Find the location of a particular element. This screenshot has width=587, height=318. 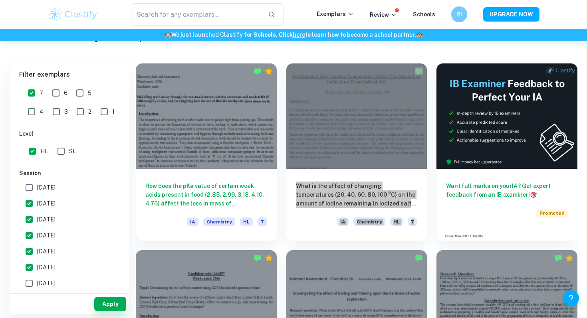

h6: We just launched Clastify for Schools. Click to learn how to become a school partner. is located at coordinates (293, 35).